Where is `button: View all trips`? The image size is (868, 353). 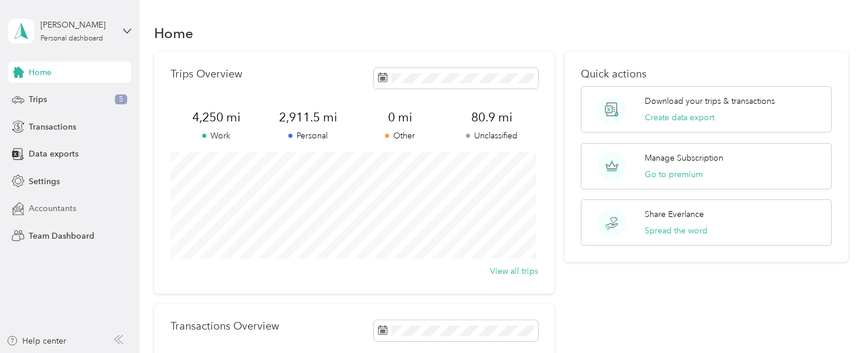
button: View all trips is located at coordinates (514, 271).